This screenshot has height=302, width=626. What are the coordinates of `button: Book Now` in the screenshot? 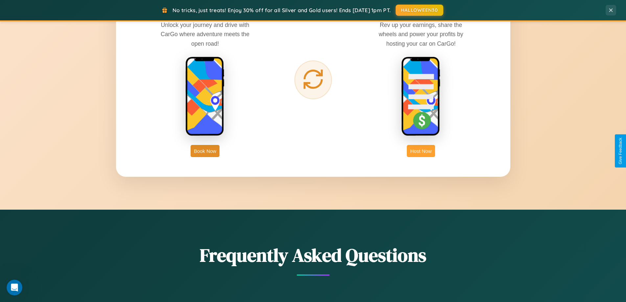 It's located at (205, 151).